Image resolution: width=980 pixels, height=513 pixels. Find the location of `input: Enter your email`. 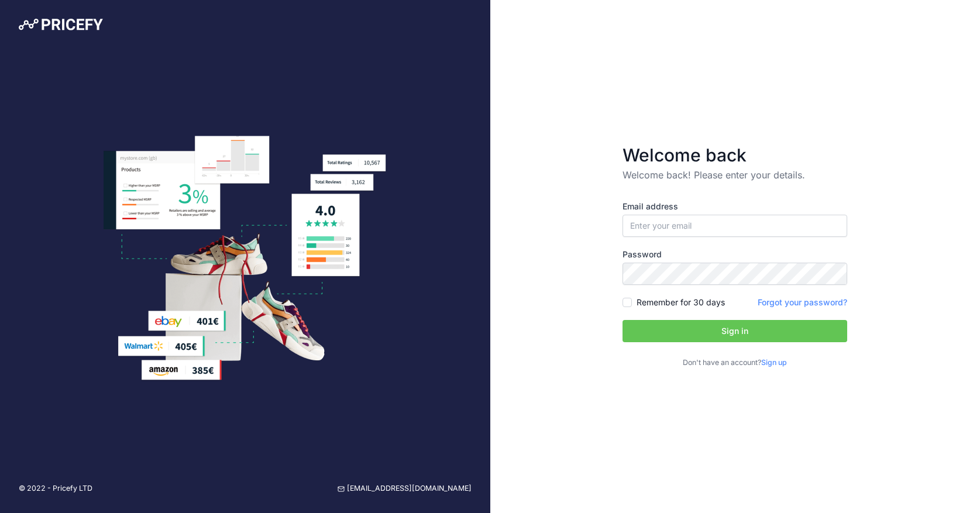

input: Enter your email is located at coordinates (734, 226).